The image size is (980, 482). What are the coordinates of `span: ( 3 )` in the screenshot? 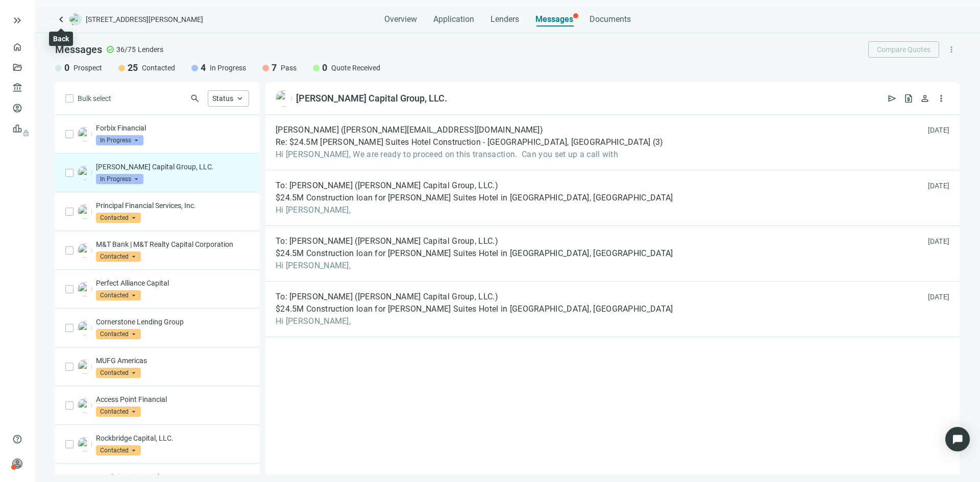 It's located at (658, 142).